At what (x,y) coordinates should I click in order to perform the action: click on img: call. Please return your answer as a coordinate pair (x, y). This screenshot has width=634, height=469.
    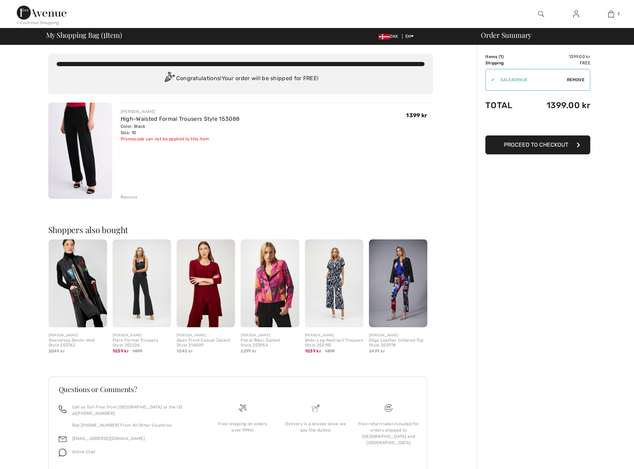
    Looking at the image, I should click on (63, 409).